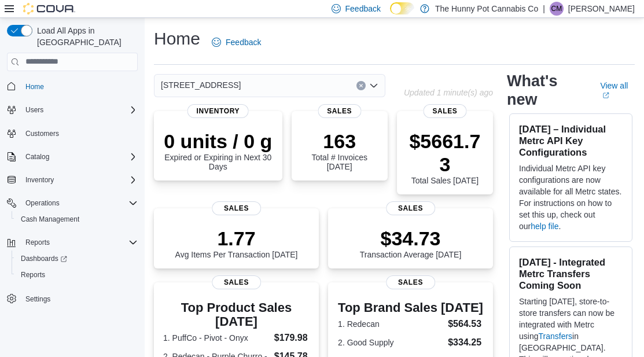 This screenshot has width=644, height=357. What do you see at coordinates (402, 8) in the screenshot?
I see `input: Dark Mode` at bounding box center [402, 8].